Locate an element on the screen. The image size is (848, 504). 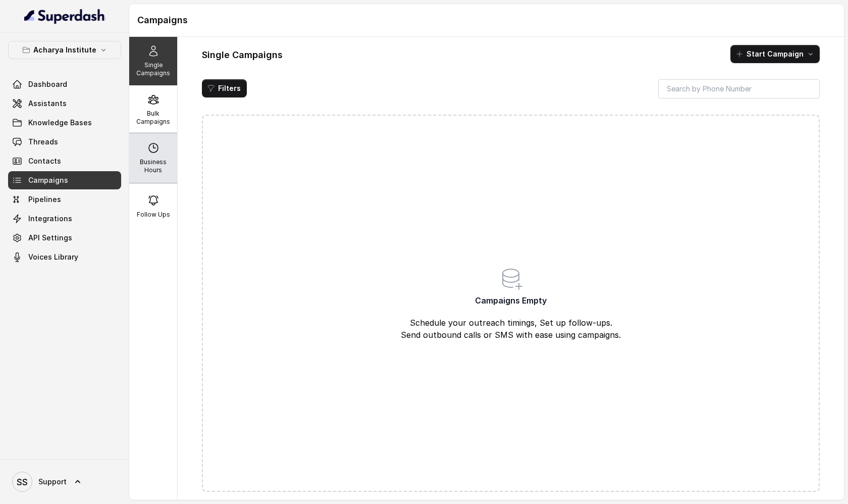
h1: Single Campaigns is located at coordinates (243, 55).